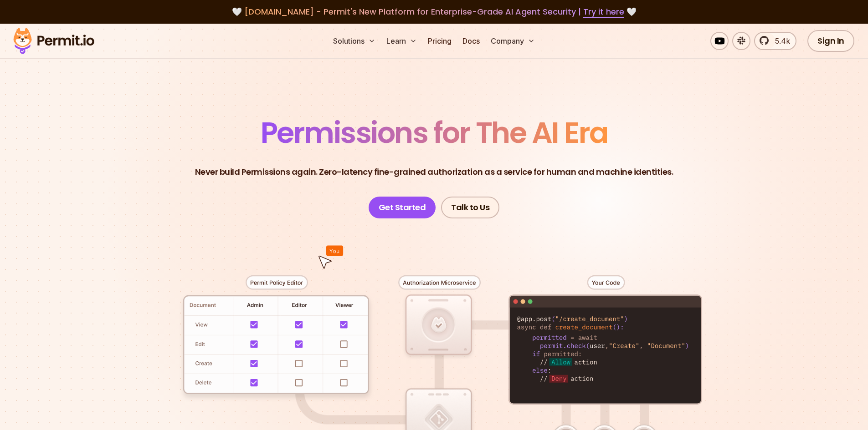 This screenshot has height=430, width=868. I want to click on a: Try it here, so click(603, 12).